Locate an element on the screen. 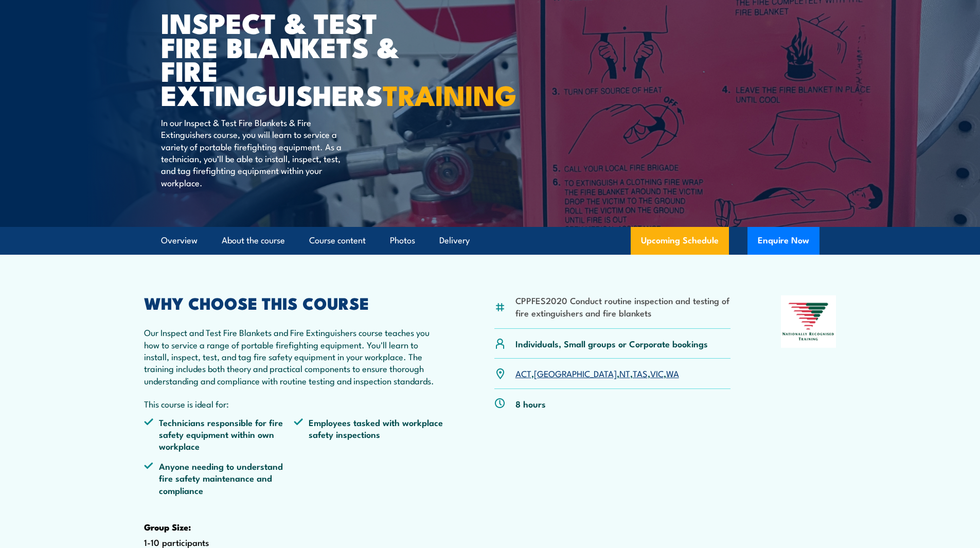 This screenshot has height=548, width=980. img: Nationally Recognised Training logo. is located at coordinates (808, 322).